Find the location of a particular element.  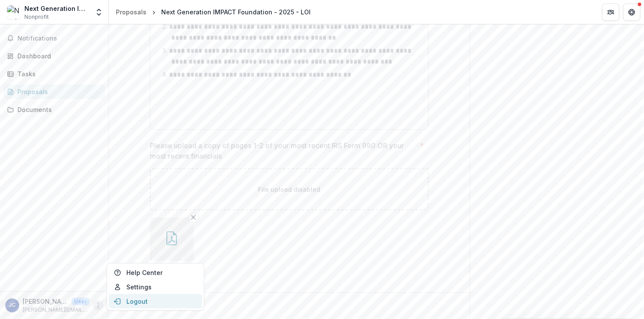

div: Next Generation IMPACT Foundation is located at coordinates (57, 8).